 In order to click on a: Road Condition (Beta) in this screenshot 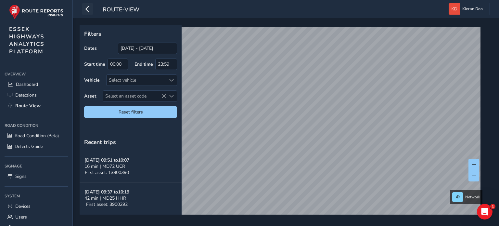, I will do `click(36, 136)`.